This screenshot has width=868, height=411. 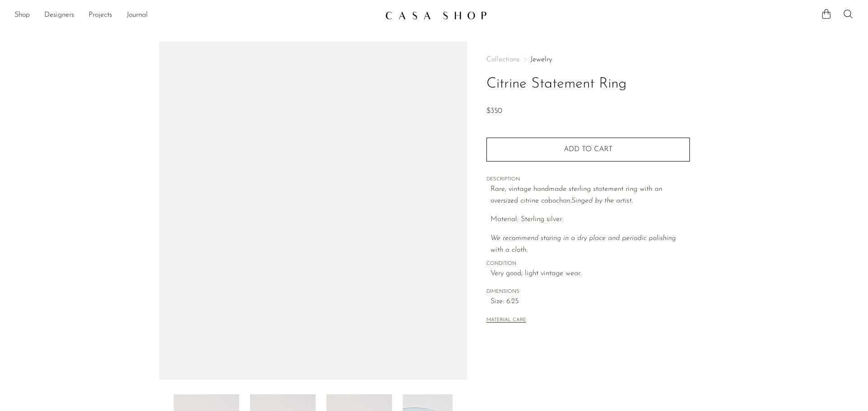 What do you see at coordinates (503, 60) in the screenshot?
I see `span: Collections` at bounding box center [503, 60].